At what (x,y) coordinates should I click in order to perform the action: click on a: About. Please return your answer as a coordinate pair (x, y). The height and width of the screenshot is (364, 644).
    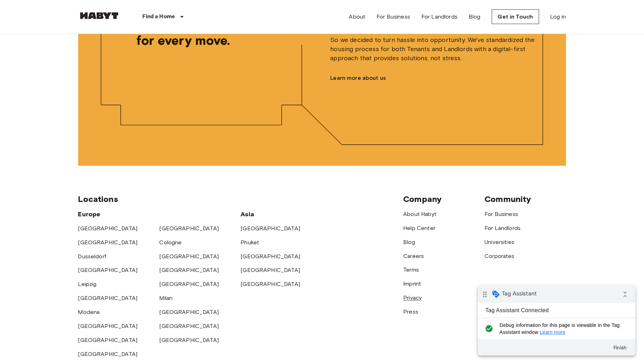
    Looking at the image, I should click on (357, 17).